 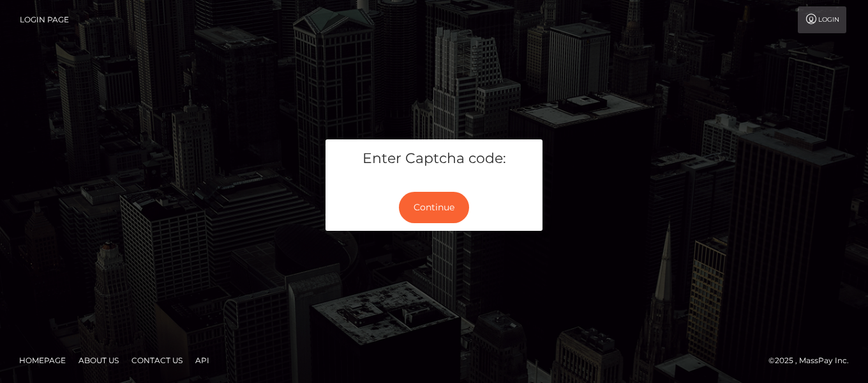 I want to click on a: Contact Us, so click(x=157, y=360).